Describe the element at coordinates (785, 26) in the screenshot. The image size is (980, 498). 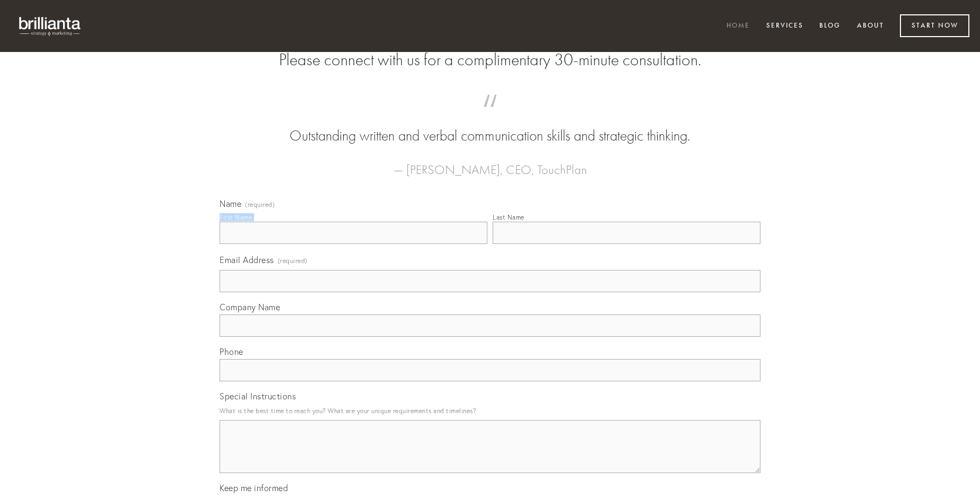
I see `a: Services` at that location.